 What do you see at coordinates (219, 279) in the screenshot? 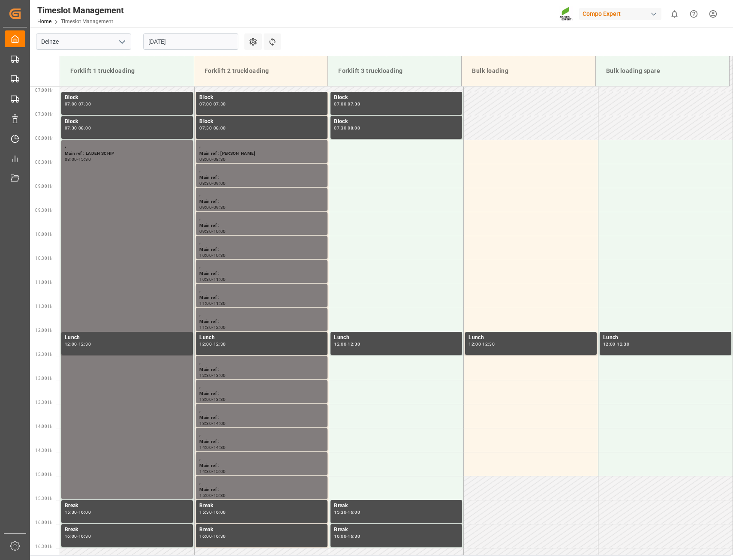
I see `div: 11:00` at bounding box center [219, 279].